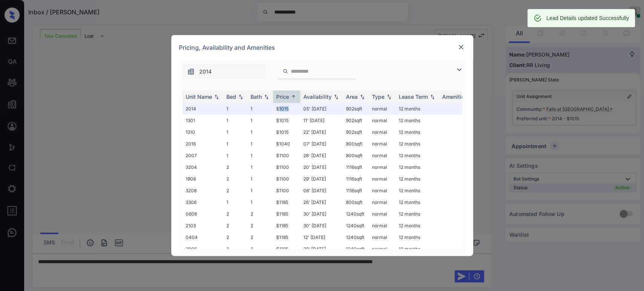 The image size is (644, 291). I want to click on td: 1908, so click(203, 179).